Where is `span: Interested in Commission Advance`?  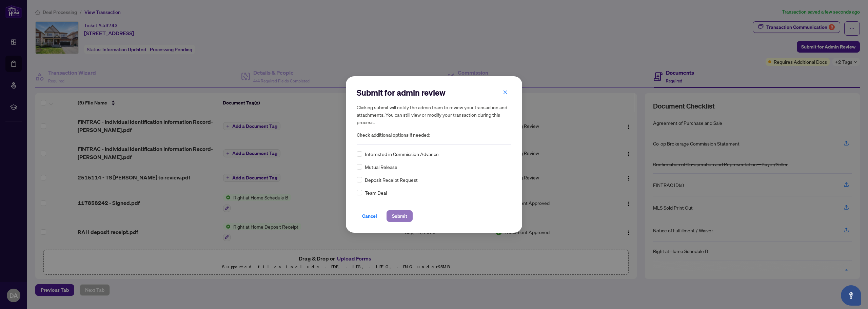
span: Interested in Commission Advance is located at coordinates (402, 154).